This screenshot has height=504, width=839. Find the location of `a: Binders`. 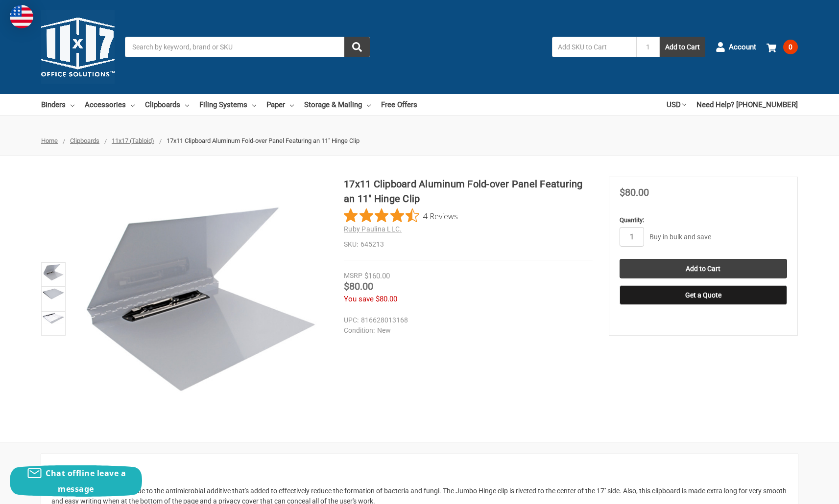

a: Binders is located at coordinates (58, 105).